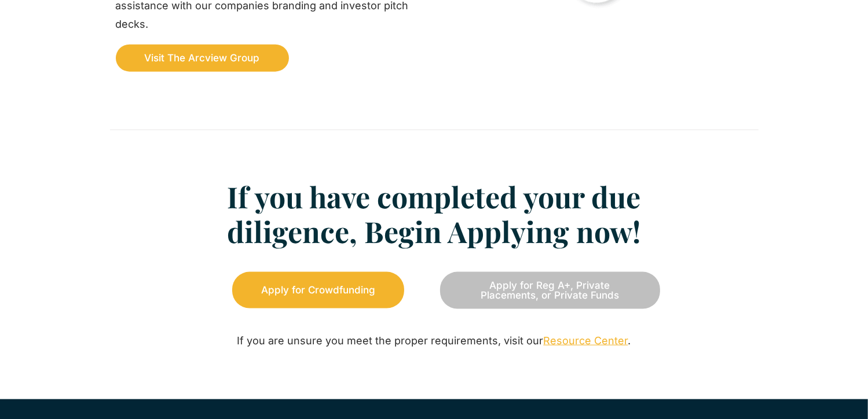  Describe the element at coordinates (550, 291) in the screenshot. I see `a: Apply for Reg A+, Private Placements, or Private Funds` at that location.